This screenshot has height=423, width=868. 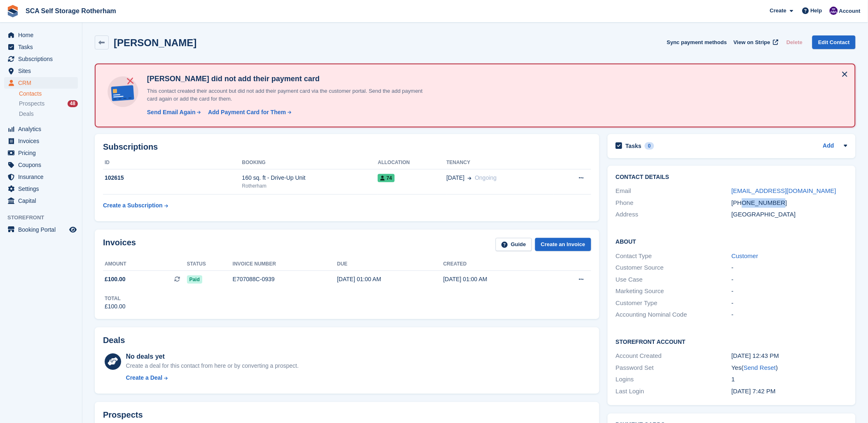 What do you see at coordinates (133, 206) in the screenshot?
I see `div: Create a Subscription` at bounding box center [133, 206].